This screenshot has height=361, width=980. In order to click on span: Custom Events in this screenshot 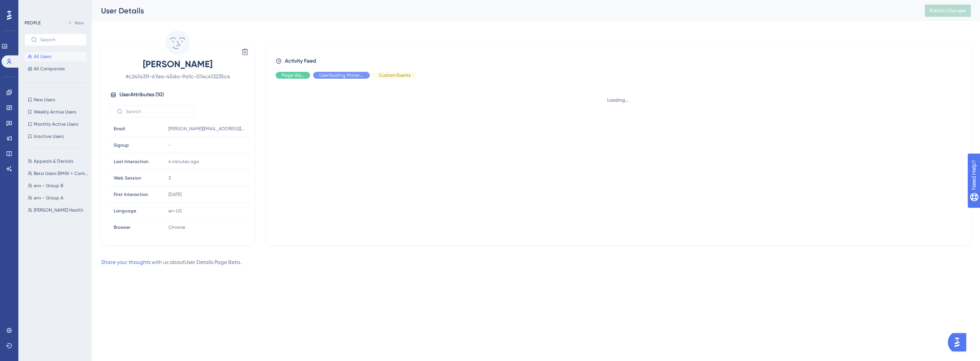, I will do `click(394, 75)`.